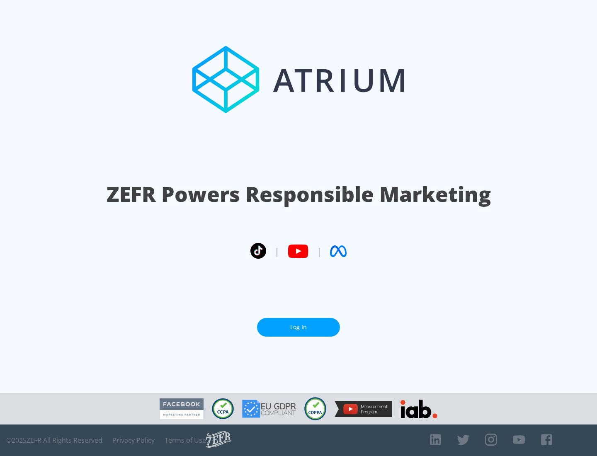 The width and height of the screenshot is (597, 456). I want to click on img: CCPA Compliant, so click(222, 409).